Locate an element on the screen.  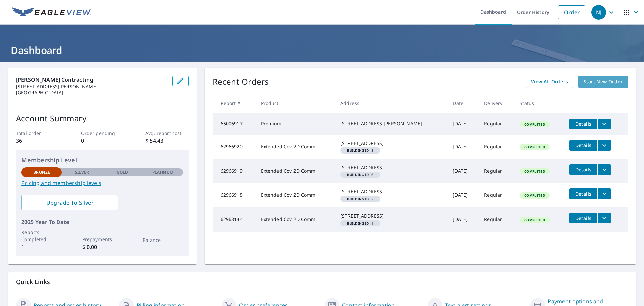
p: Balance is located at coordinates (163, 240).